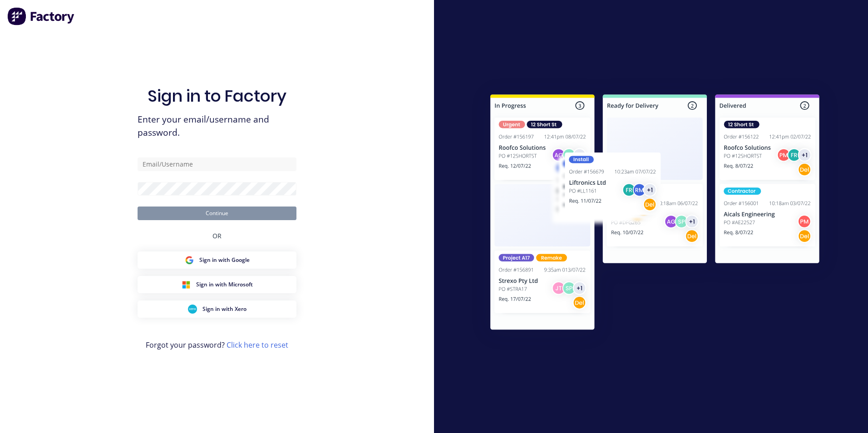  Describe the element at coordinates (224, 309) in the screenshot. I see `span: Sign in with Xero` at that location.